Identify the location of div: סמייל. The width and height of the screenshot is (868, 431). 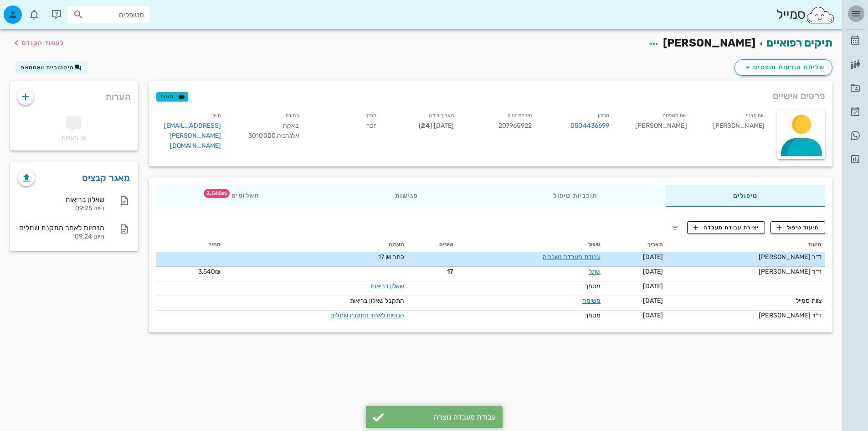
(805, 15).